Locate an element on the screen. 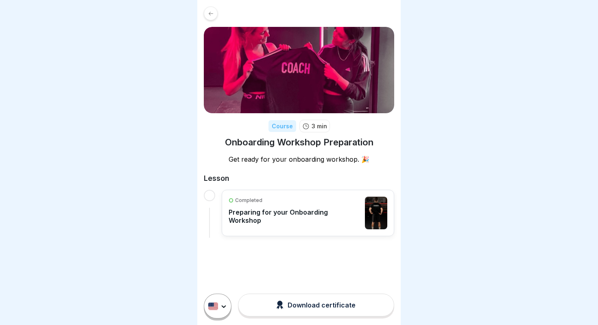  p: Preparing for your Onboarding Workshop is located at coordinates (294, 216).